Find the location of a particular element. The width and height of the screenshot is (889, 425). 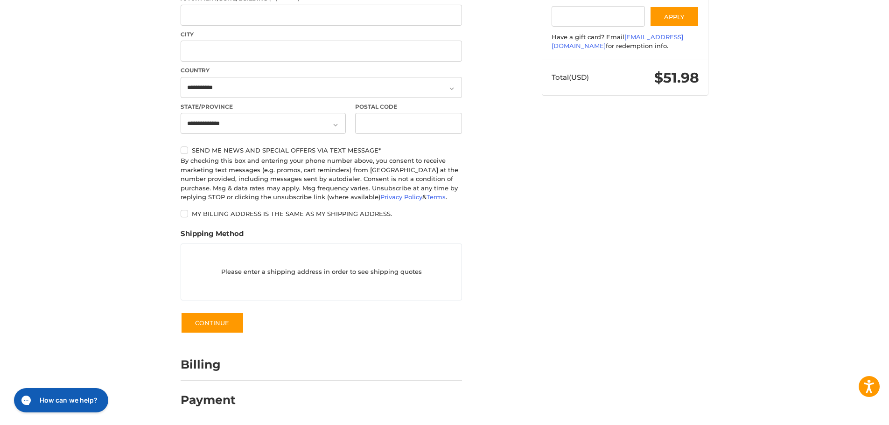

h2: Payment is located at coordinates (208, 400).